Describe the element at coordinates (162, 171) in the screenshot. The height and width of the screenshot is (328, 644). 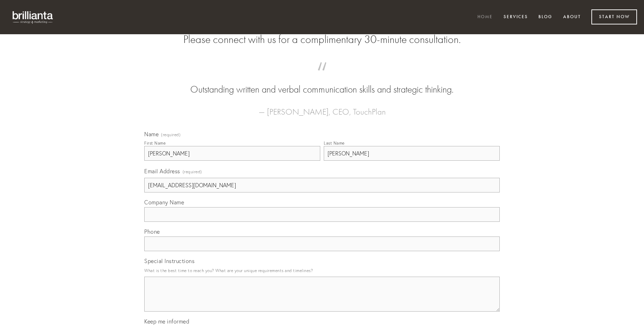
I see `span: Email Address` at that location.